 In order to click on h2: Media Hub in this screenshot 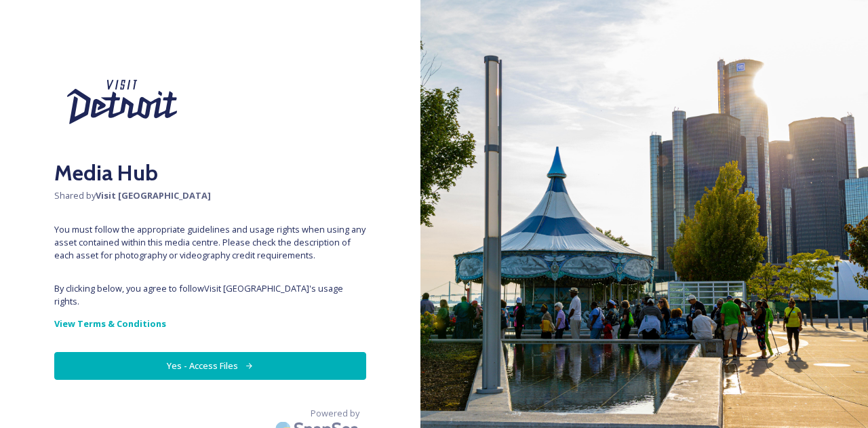, I will do `click(210, 173)`.